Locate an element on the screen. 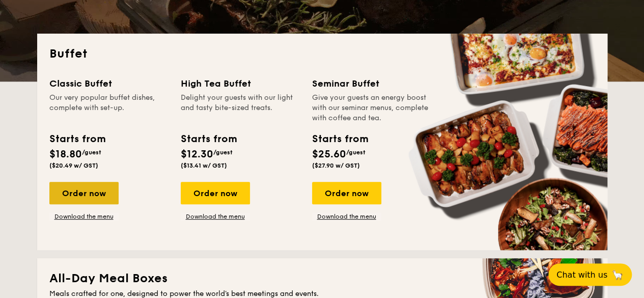 Image resolution: width=644 pixels, height=298 pixels. h2: Buffet is located at coordinates (322, 54).